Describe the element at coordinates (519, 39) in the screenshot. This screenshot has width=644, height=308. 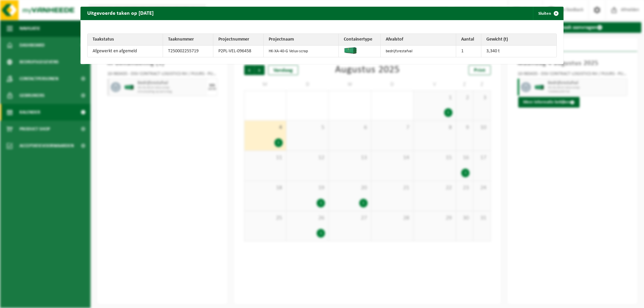
I see `th: Gewicht (t)` at that location.